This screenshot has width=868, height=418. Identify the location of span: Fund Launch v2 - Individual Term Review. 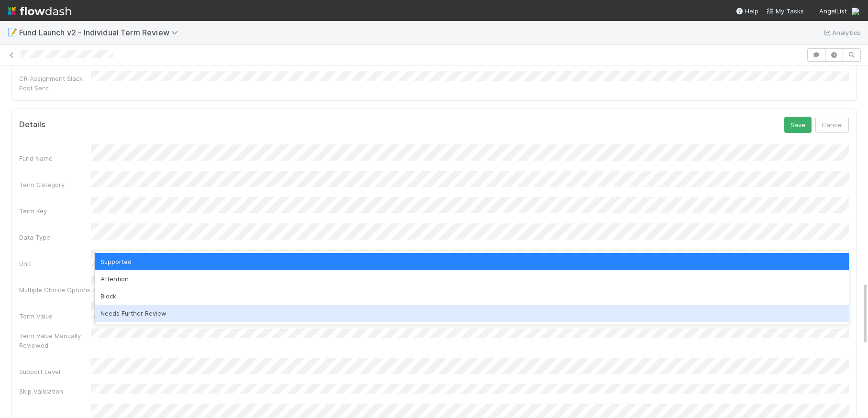
(101, 32).